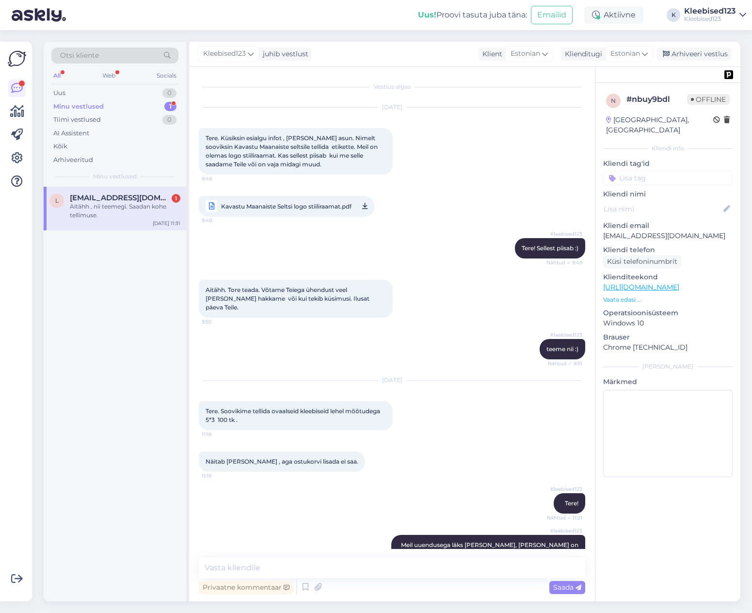 Image resolution: width=752 pixels, height=613 pixels. What do you see at coordinates (427, 15) in the screenshot?
I see `b: Uus!` at bounding box center [427, 15].